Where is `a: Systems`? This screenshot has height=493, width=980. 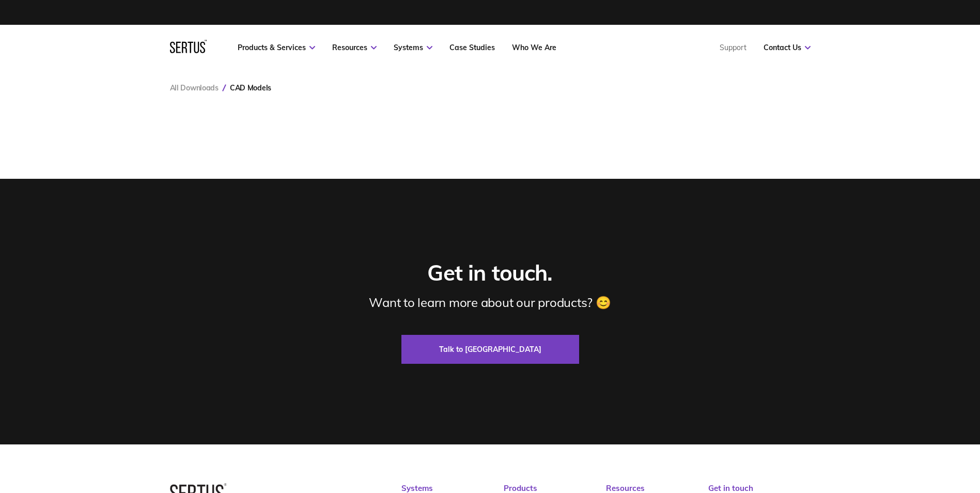 a: Systems is located at coordinates (413, 48).